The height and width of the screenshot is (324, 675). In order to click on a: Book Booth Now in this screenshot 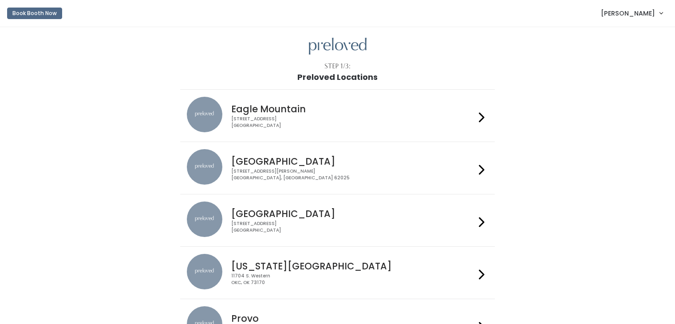, I will do `click(35, 13)`.